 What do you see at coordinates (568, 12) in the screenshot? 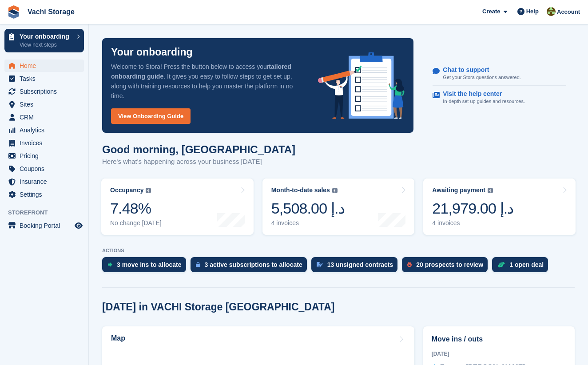
I see `span: Account` at bounding box center [568, 12].